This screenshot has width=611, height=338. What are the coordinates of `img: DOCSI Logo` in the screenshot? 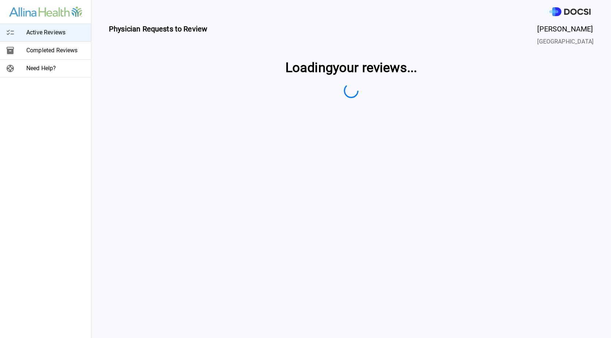 It's located at (570, 12).